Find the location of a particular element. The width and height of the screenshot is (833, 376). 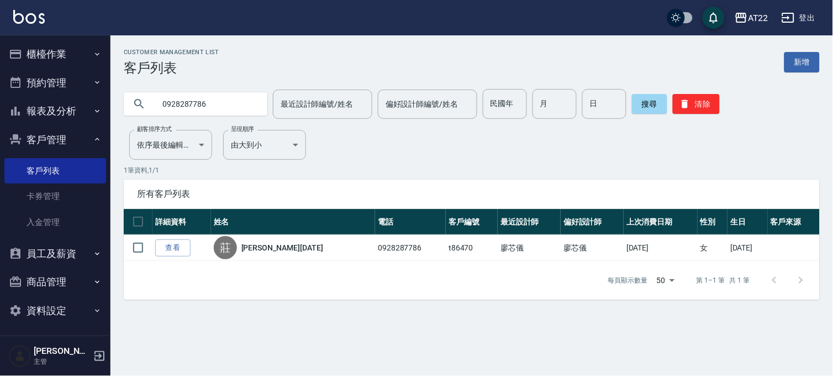

th: 姓名 is located at coordinates (293, 222).